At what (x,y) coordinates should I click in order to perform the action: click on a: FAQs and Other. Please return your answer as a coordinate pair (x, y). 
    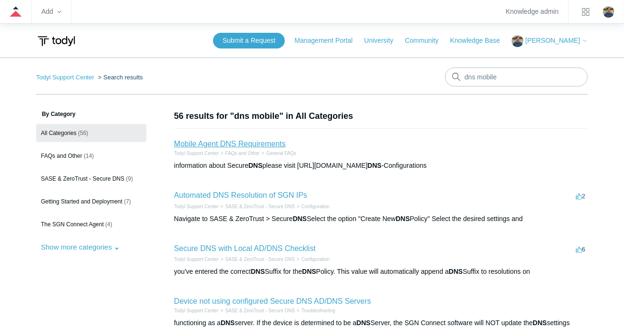
    Looking at the image, I should click on (243, 153).